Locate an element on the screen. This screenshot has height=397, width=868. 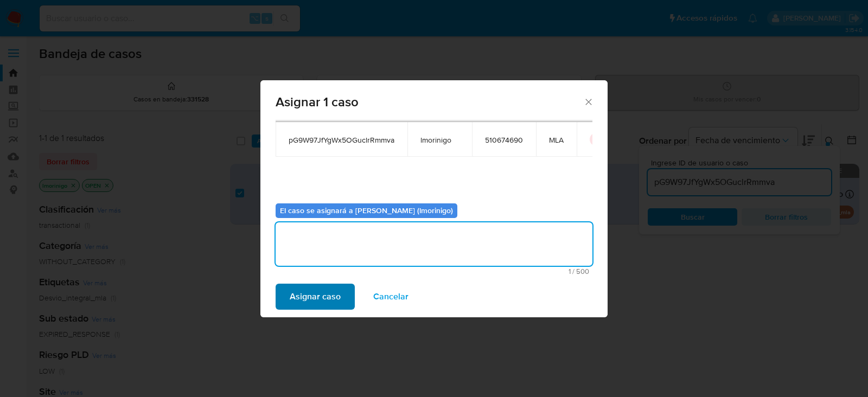
span: Asignar 1 caso is located at coordinates (429, 102).